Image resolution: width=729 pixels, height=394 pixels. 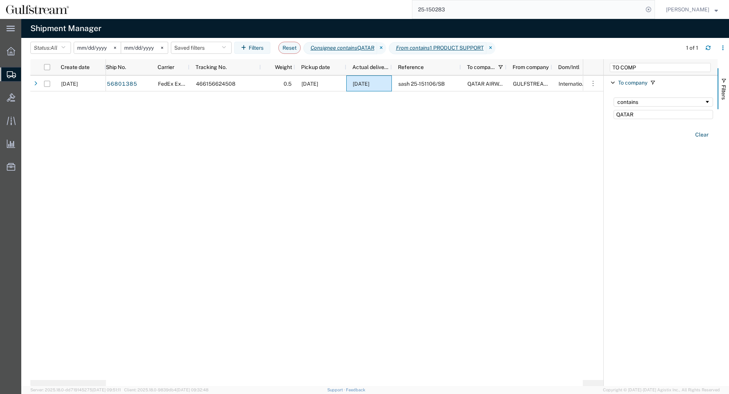 What do you see at coordinates (75, 67) in the screenshot?
I see `span: Create date` at bounding box center [75, 67].